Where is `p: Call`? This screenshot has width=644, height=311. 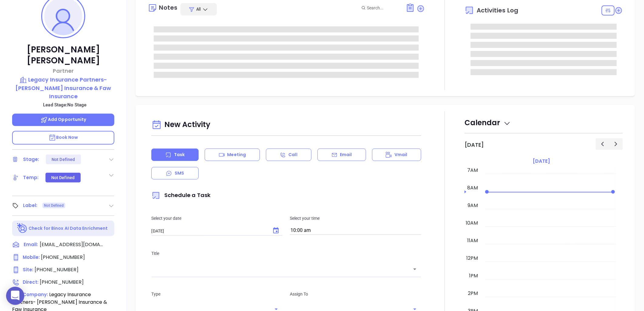 p: Call is located at coordinates (292, 155).